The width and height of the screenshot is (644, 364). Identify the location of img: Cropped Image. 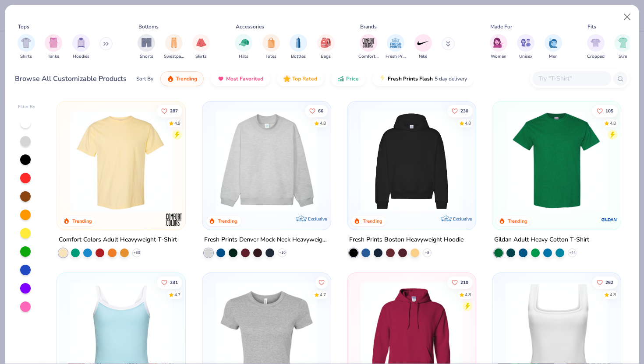
(596, 42).